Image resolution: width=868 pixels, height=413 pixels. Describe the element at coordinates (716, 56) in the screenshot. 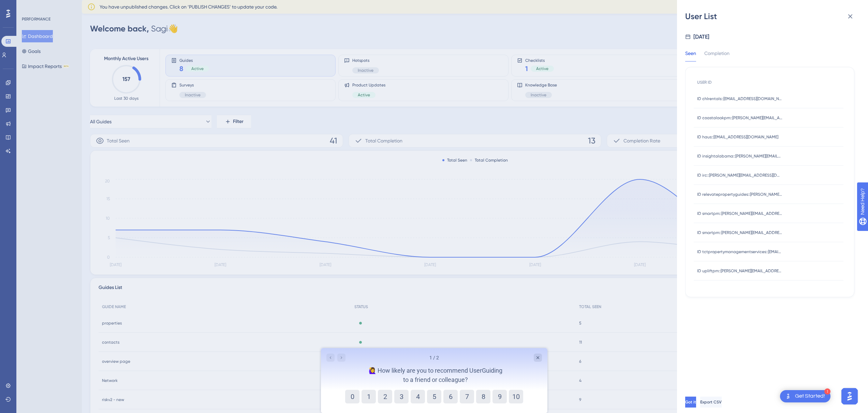

I see `div: Completion` at that location.